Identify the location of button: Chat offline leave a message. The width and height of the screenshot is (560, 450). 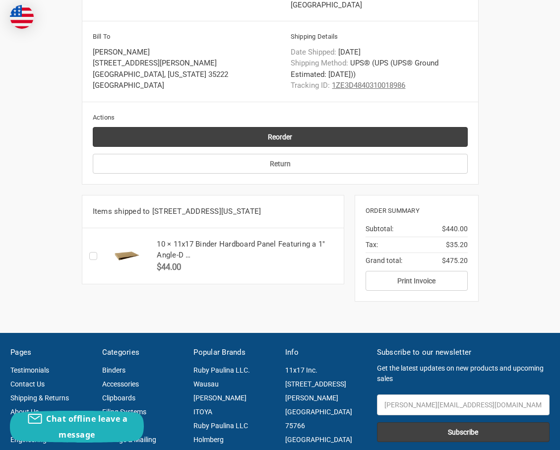
(77, 426).